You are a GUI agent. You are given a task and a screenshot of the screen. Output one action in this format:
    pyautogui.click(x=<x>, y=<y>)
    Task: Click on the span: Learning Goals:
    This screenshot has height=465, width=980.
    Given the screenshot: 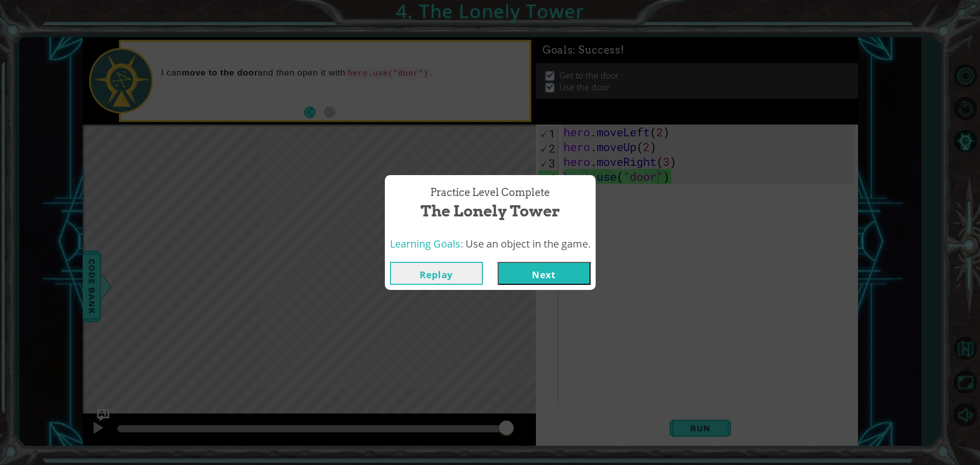 What is the action you would take?
    pyautogui.click(x=426, y=243)
    